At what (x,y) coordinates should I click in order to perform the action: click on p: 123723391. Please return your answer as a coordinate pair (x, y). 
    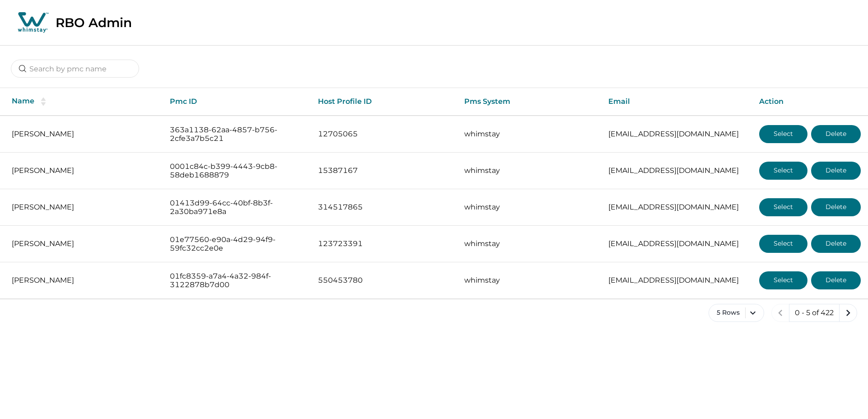
    Looking at the image, I should click on (384, 244).